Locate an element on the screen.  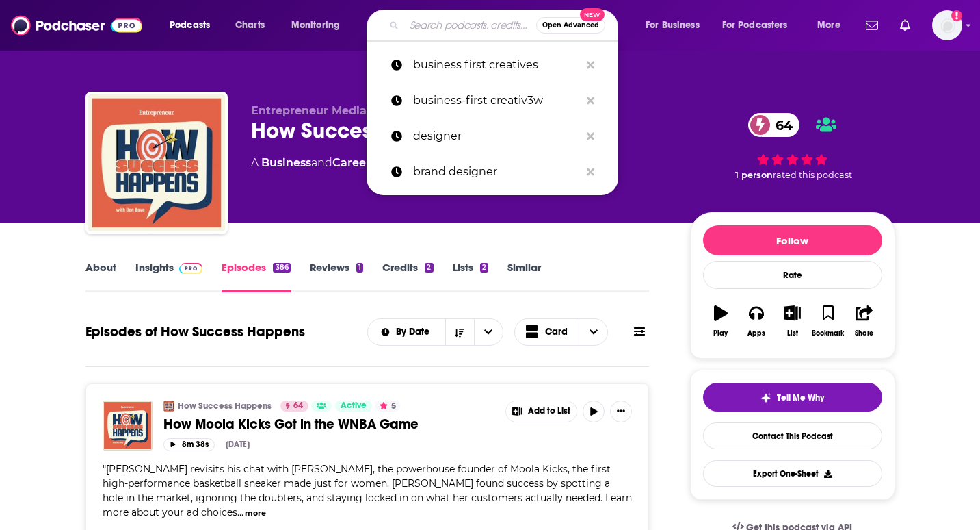
a: Active is located at coordinates (353, 406).